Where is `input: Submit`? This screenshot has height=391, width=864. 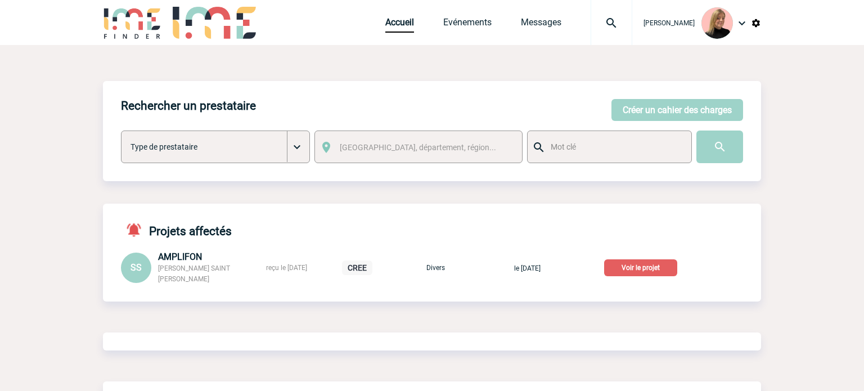 input: Submit is located at coordinates (719, 147).